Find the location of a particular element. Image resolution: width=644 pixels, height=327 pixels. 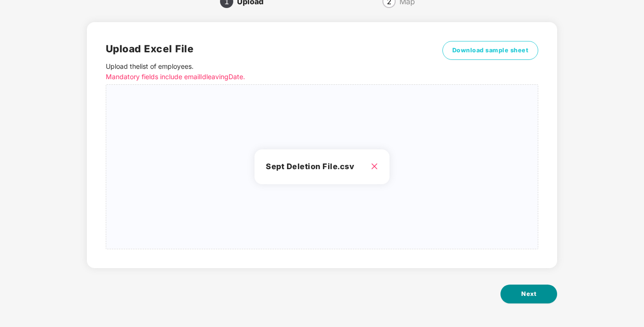

button: Next is located at coordinates (529, 294).